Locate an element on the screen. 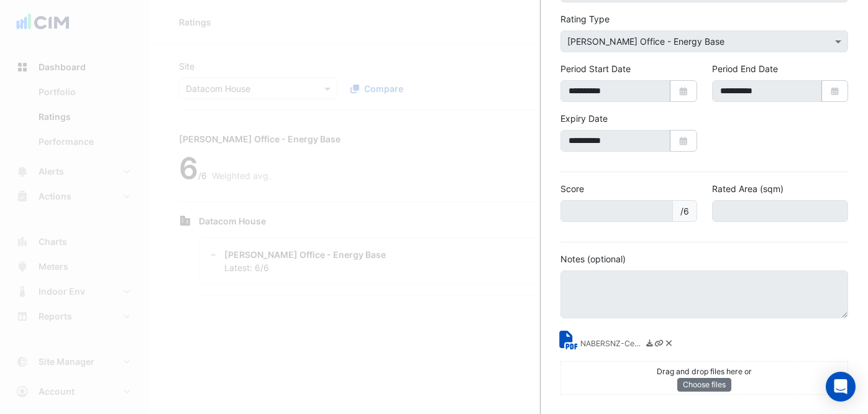  label: Rating Type is located at coordinates (585, 18).